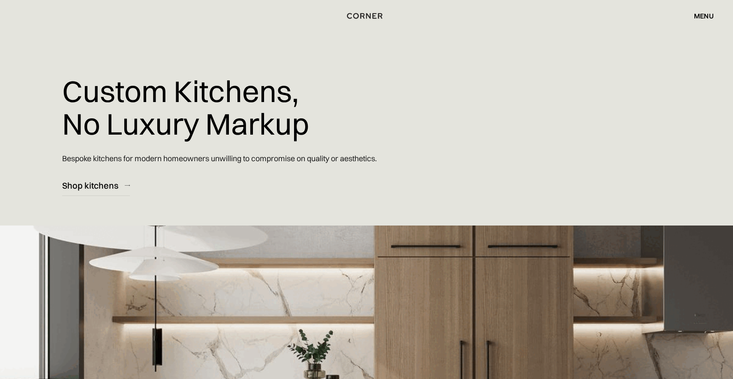 This screenshot has height=379, width=733. Describe the element at coordinates (367, 16) in the screenshot. I see `a: home` at that location.